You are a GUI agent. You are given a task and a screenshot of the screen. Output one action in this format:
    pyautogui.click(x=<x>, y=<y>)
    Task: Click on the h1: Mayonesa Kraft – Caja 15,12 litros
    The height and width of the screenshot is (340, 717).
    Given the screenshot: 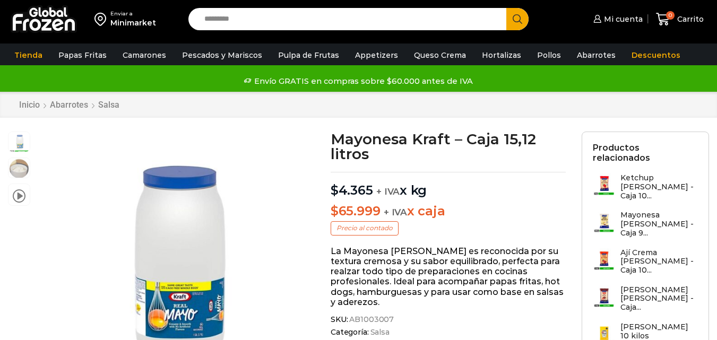 What is the action you would take?
    pyautogui.click(x=448, y=147)
    